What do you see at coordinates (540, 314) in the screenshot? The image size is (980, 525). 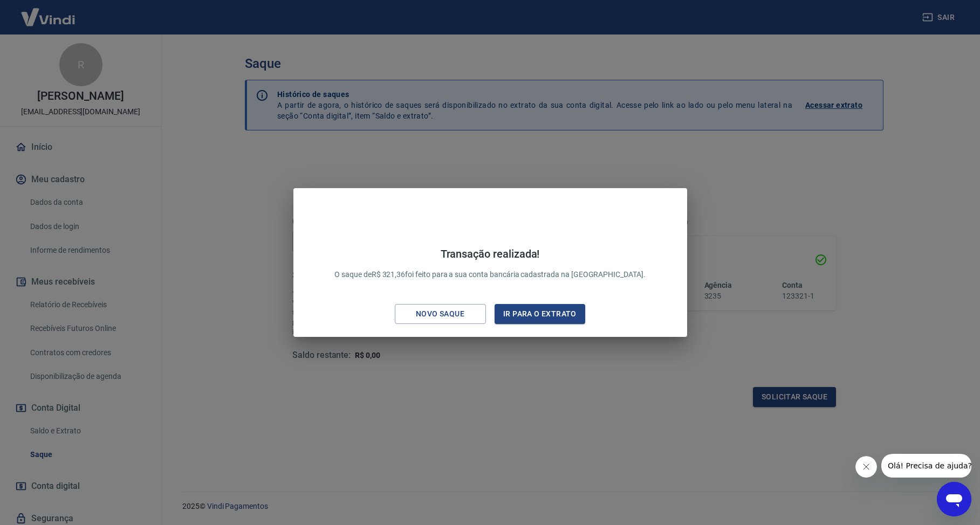 I see `button: Ir para o extrato` at bounding box center [540, 314].